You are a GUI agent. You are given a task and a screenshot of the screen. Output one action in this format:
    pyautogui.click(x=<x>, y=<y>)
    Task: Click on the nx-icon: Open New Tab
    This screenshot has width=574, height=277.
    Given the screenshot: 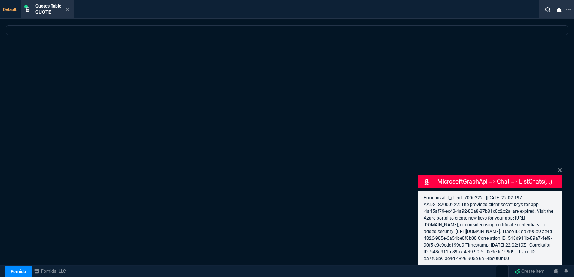 What is the action you would take?
    pyautogui.click(x=568, y=9)
    